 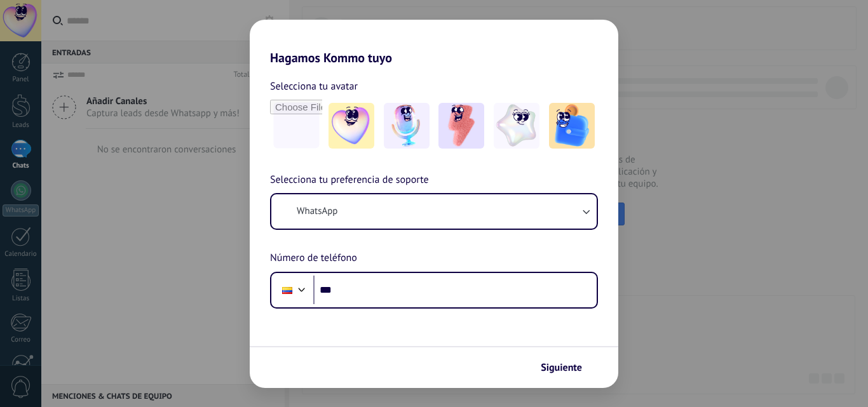 I want to click on span: Selecciona tu preferencia de soporte, so click(x=349, y=181).